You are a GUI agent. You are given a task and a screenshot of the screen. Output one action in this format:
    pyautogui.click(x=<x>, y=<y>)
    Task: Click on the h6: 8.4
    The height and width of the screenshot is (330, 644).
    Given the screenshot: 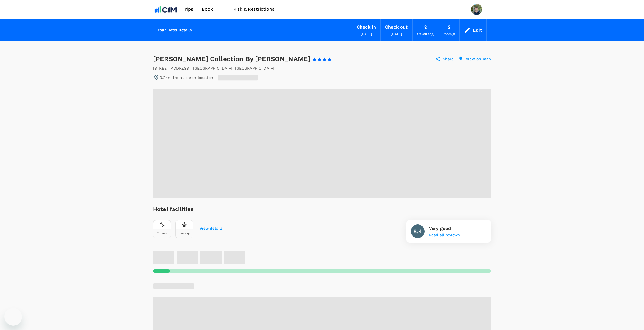 What is the action you would take?
    pyautogui.click(x=417, y=231)
    